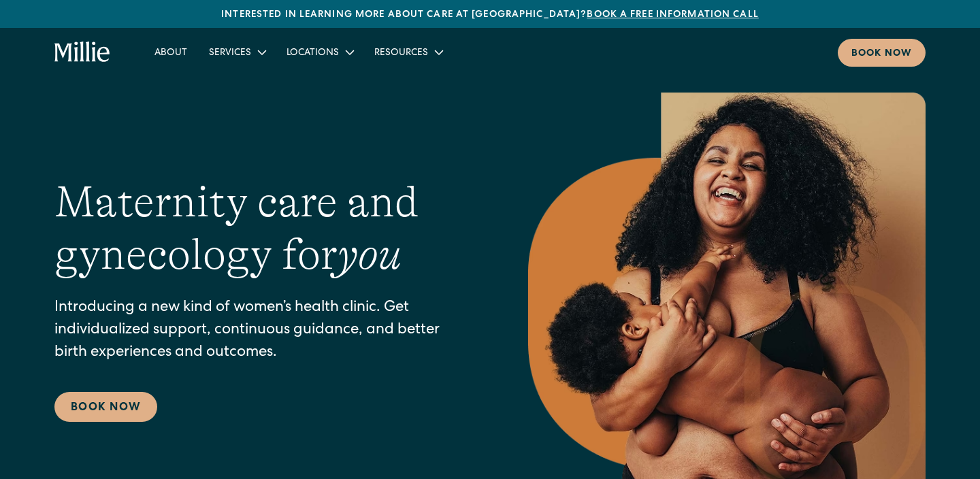 The image size is (980, 479). Describe the element at coordinates (82, 53) in the screenshot. I see `a: home` at that location.